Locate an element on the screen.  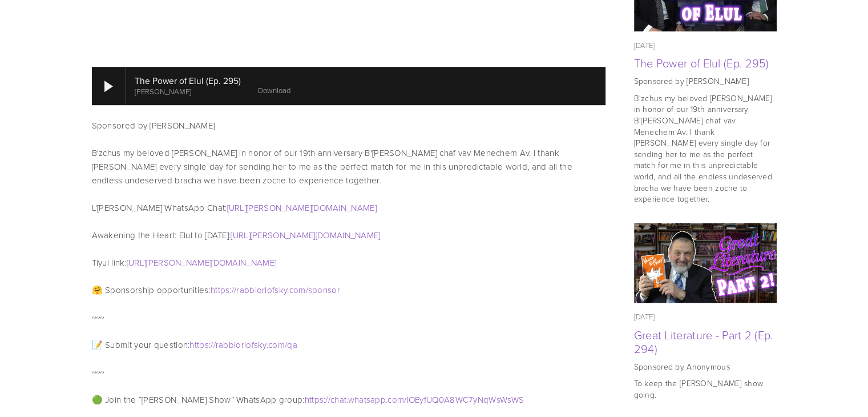
span: qa is located at coordinates (292, 344).